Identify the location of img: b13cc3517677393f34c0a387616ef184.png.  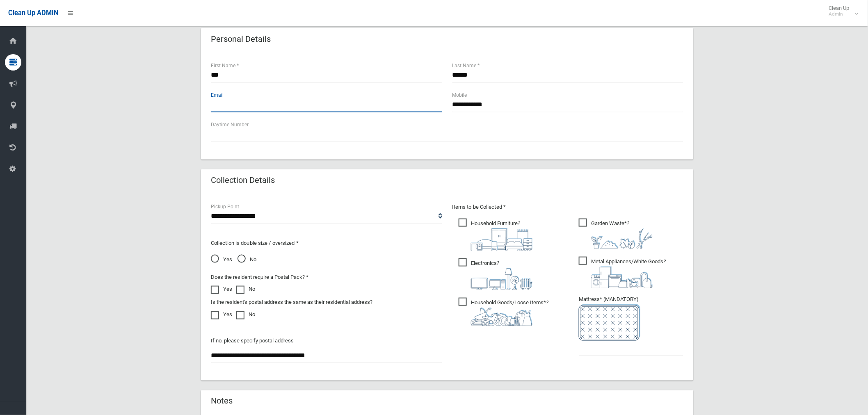
(502, 317).